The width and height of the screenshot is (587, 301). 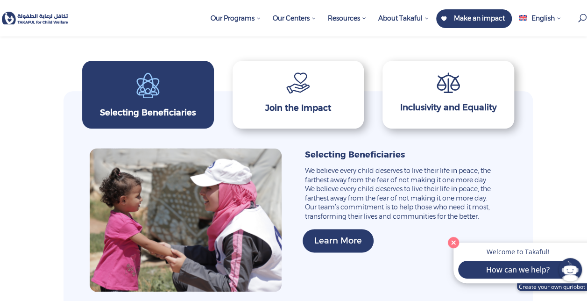 What do you see at coordinates (347, 23) in the screenshot?
I see `a: Resources` at bounding box center [347, 23].